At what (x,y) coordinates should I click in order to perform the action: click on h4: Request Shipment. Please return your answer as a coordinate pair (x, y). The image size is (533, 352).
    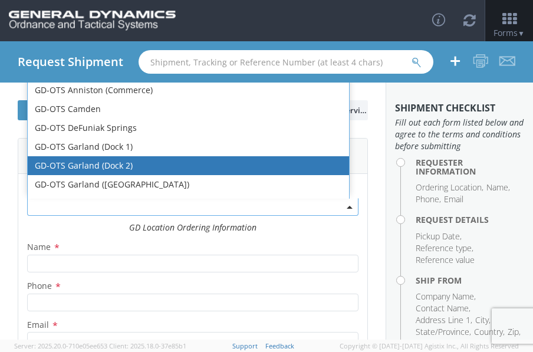
    Looking at the image, I should click on (70, 62).